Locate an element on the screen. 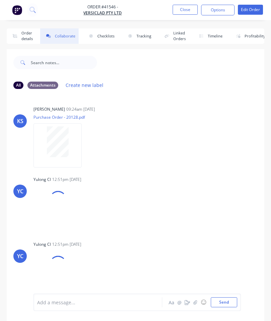  button: Profitability is located at coordinates (249, 36).